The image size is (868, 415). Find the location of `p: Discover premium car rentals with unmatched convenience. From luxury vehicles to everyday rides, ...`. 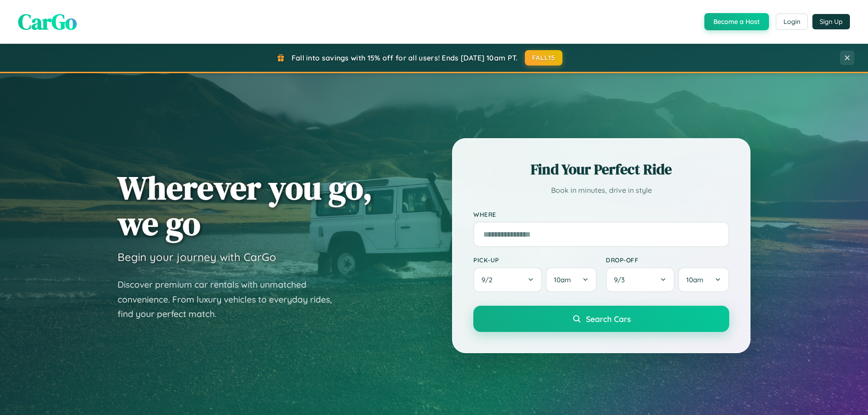

p: Discover premium car rentals with unmatched convenience. From luxury vehicles to everyday rides, ... is located at coordinates (230, 299).